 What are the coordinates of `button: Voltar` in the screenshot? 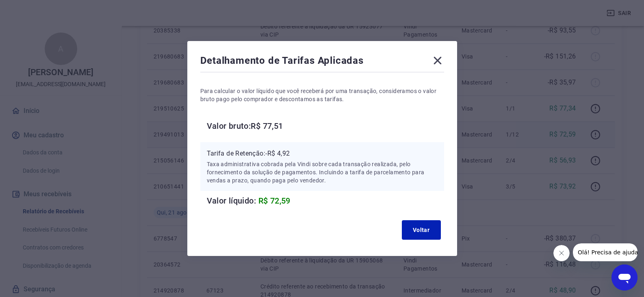 It's located at (421, 230).